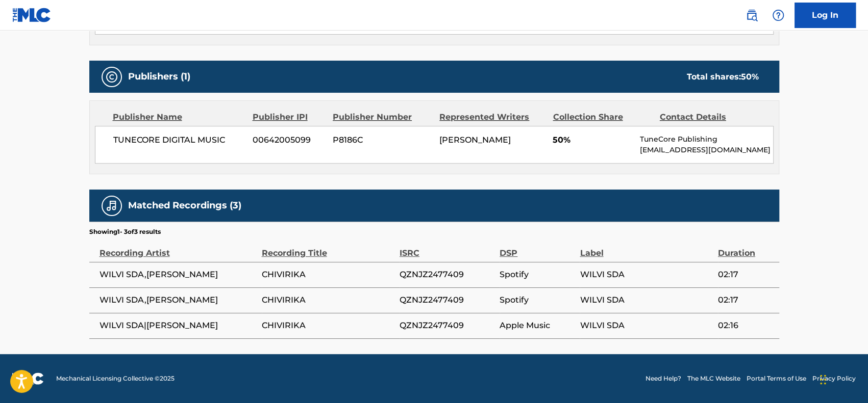 The image size is (868, 403). What do you see at coordinates (746, 326) in the screenshot?
I see `span: 02:16` at bounding box center [746, 326].